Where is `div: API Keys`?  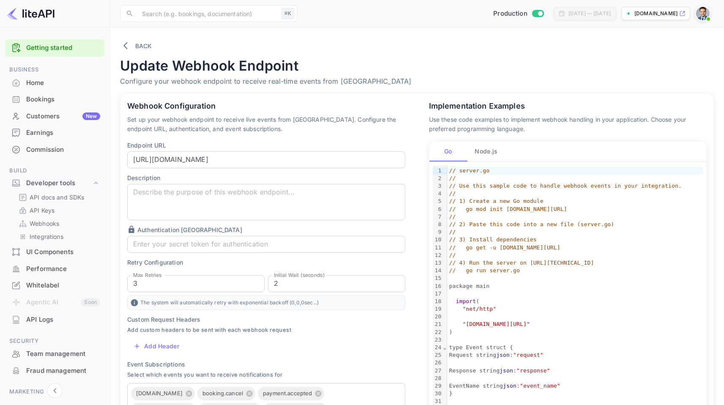 div: API Keys is located at coordinates (58, 210).